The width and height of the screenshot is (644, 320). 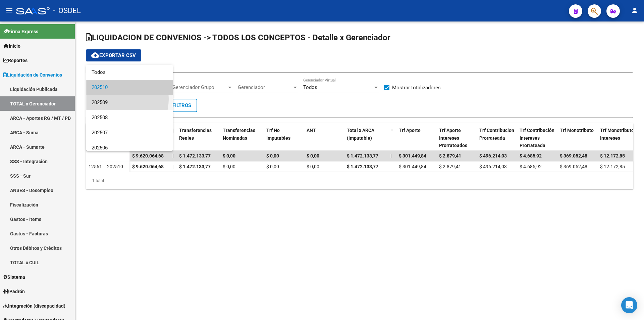 What do you see at coordinates (130, 117) in the screenshot?
I see `span: 202508` at bounding box center [130, 117].